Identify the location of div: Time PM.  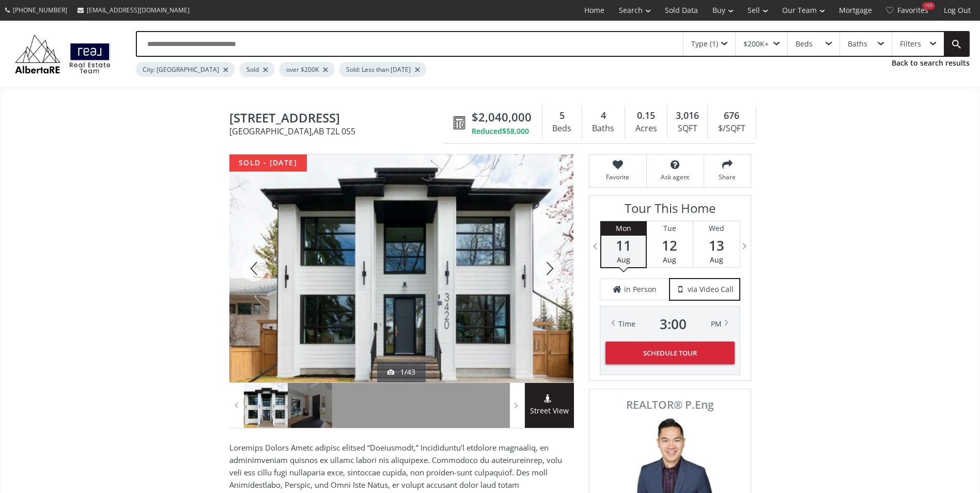
(670, 324).